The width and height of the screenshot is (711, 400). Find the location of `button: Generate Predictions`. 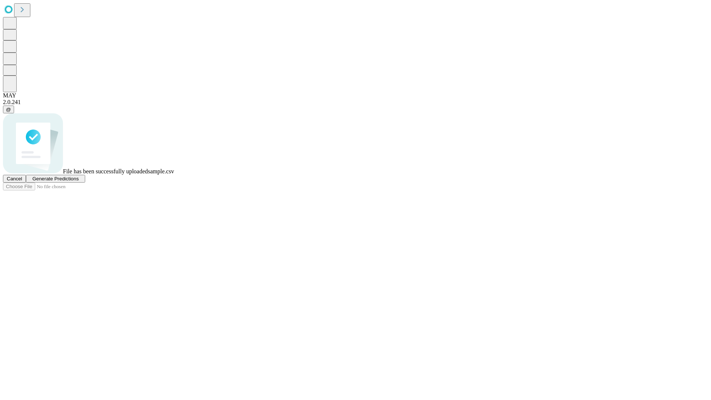

button: Generate Predictions is located at coordinates (56, 179).